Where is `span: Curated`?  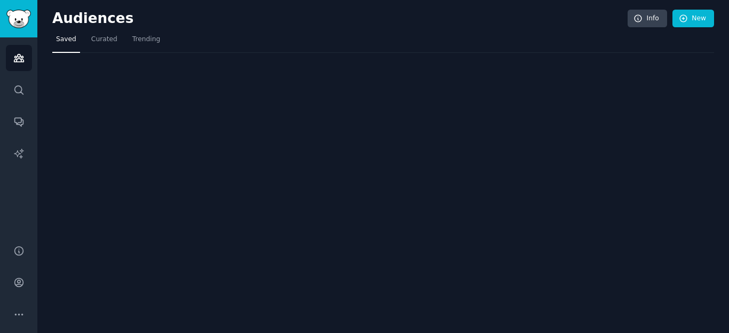 span: Curated is located at coordinates (104, 40).